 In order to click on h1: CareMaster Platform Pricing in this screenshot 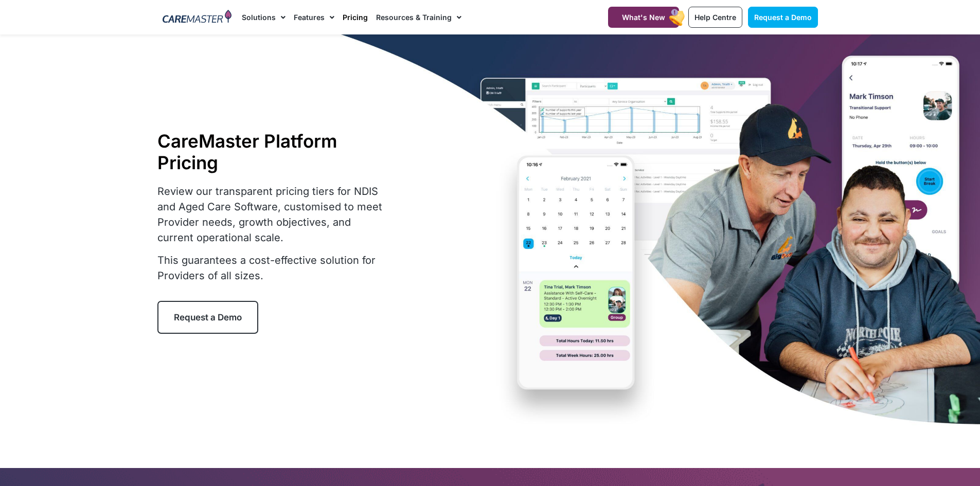, I will do `click(273, 152)`.